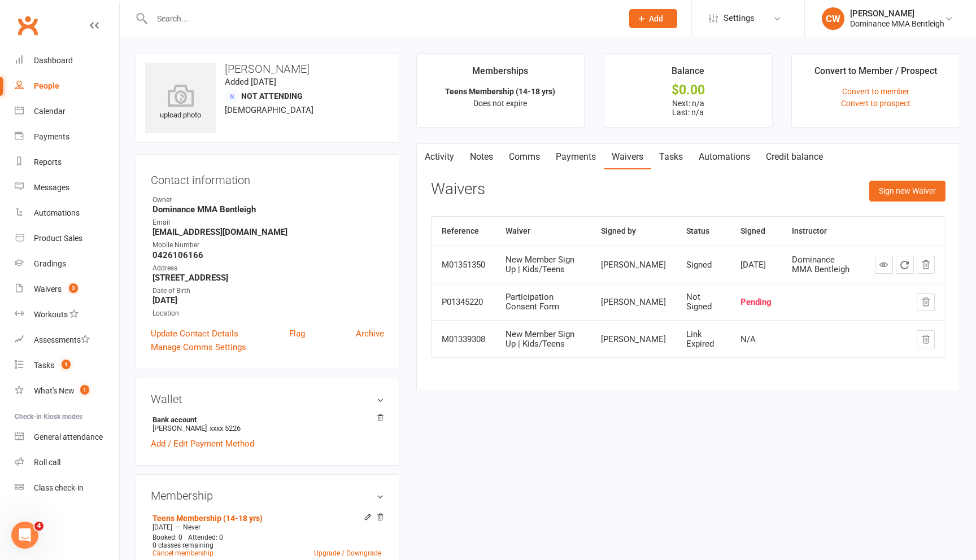 The image size is (976, 560). Describe the element at coordinates (268, 291) in the screenshot. I see `div: Date of Birth` at that location.